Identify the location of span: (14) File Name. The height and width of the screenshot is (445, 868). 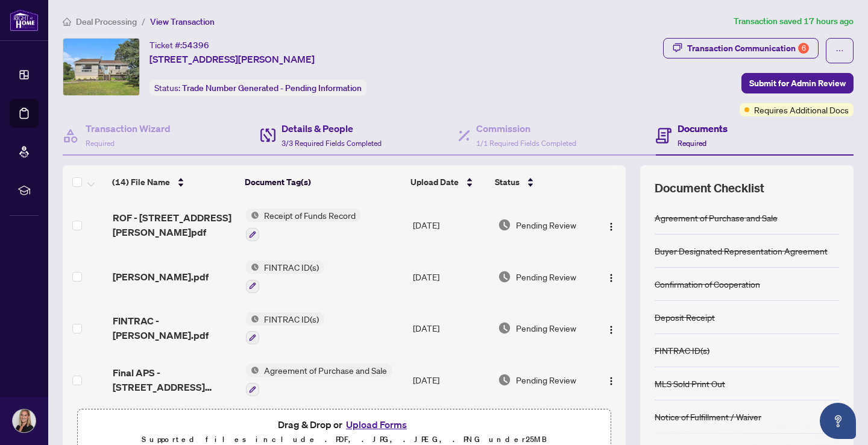
(141, 182).